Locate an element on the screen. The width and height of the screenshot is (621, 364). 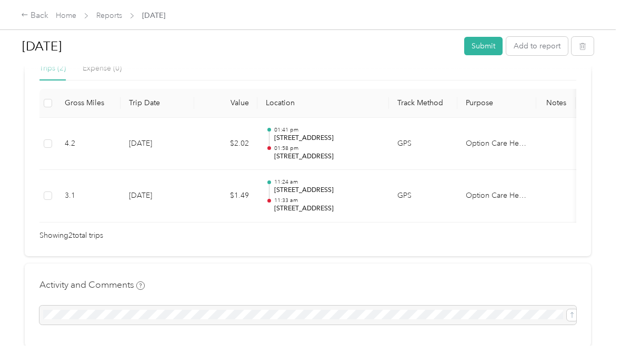
h4: Activity and Comments is located at coordinates (92, 285).